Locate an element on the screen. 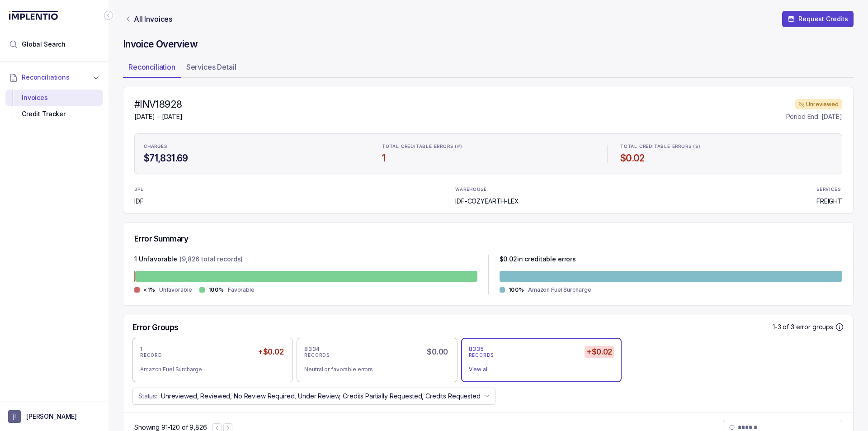 This screenshot has height=431, width=868. p: All Invoices is located at coordinates (153, 19).